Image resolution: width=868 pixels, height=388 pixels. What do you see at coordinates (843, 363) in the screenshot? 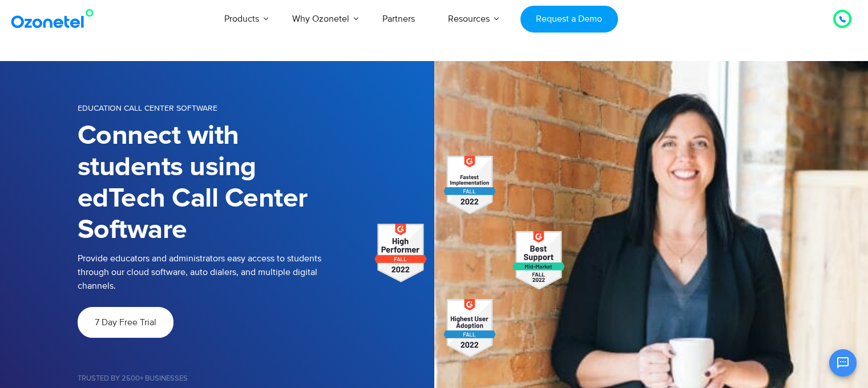
I see `button: Open chat` at bounding box center [843, 363].